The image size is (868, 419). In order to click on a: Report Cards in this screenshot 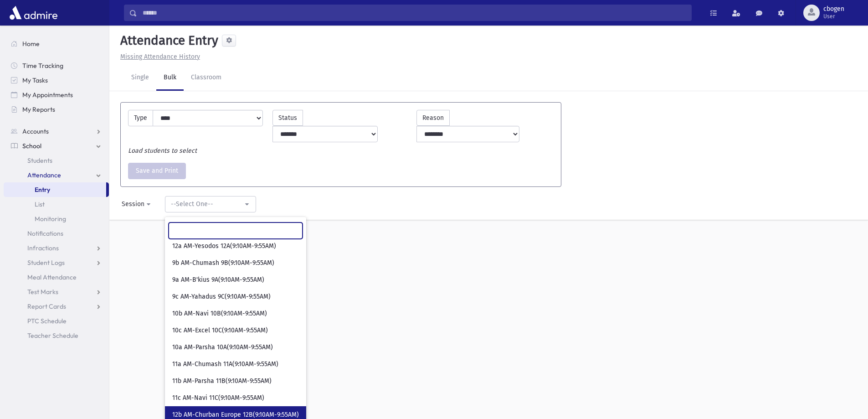, I will do `click(56, 307)`.